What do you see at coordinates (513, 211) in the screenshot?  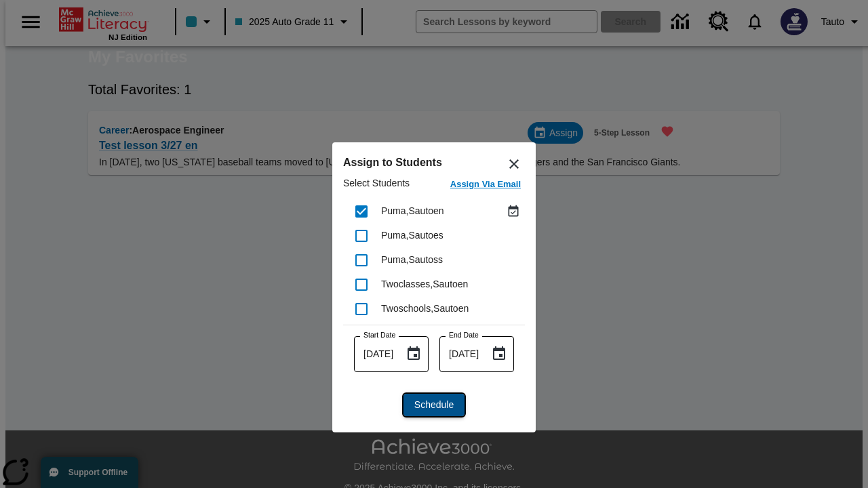 I see `button: Assigned Sep 19 to Sep 19` at bounding box center [513, 211].